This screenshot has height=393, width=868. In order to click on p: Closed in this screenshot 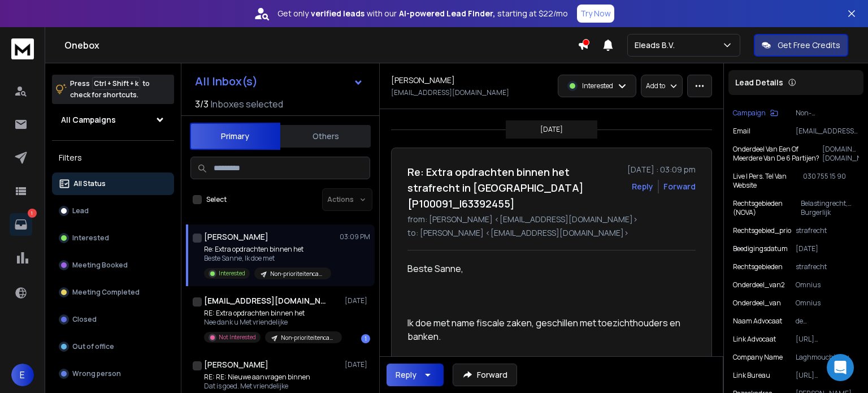, I will do `click(84, 319)`.